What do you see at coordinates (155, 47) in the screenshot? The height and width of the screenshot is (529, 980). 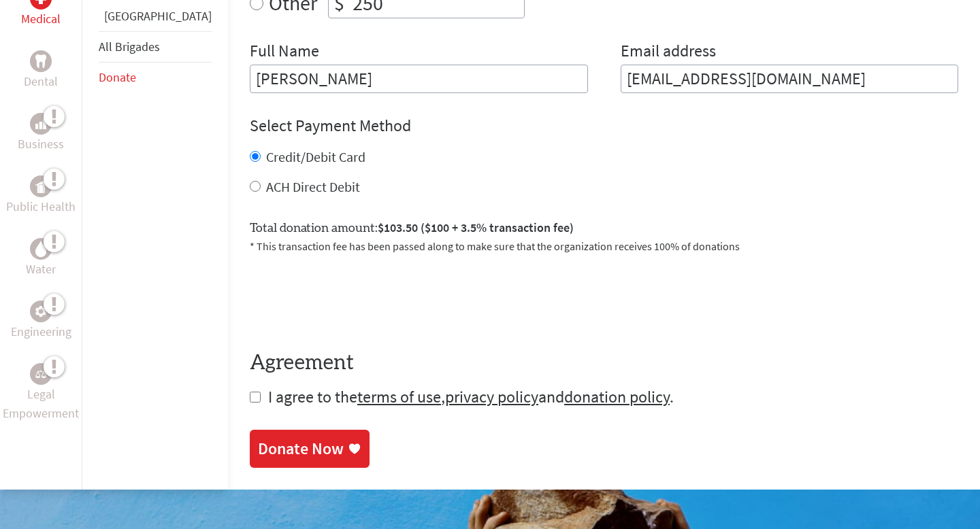 I see `li: All Brigades` at bounding box center [155, 47].